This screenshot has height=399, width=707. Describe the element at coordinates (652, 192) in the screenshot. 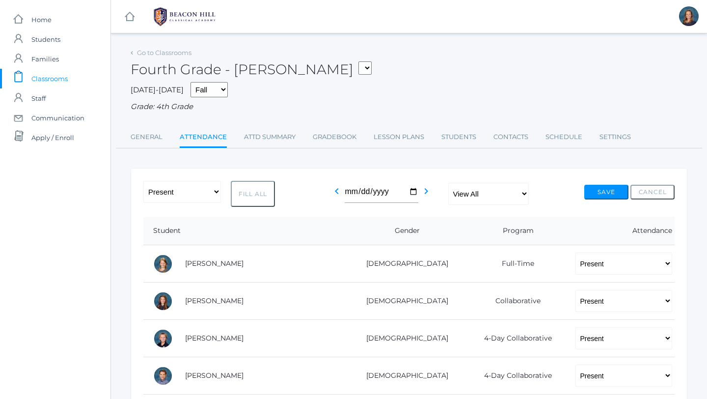

I see `button: Cancel` at that location.